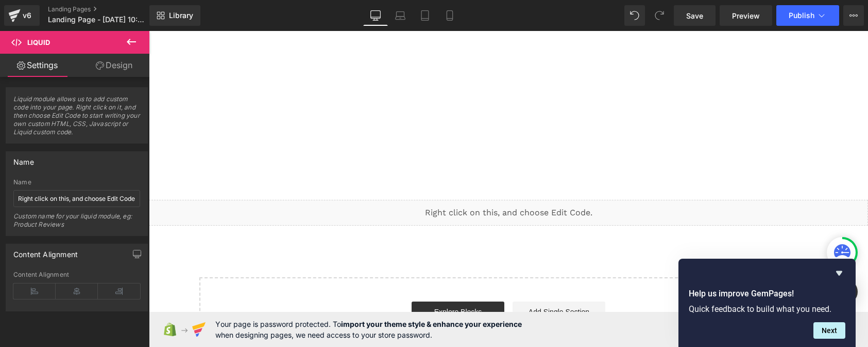  What do you see at coordinates (22, 16) in the screenshot?
I see `a: v6` at bounding box center [22, 16].